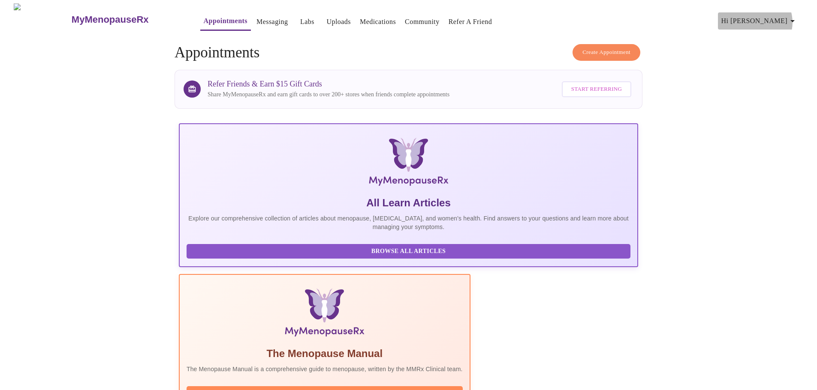 The image size is (817, 390). I want to click on h3: MyMenopauseRx, so click(110, 20).